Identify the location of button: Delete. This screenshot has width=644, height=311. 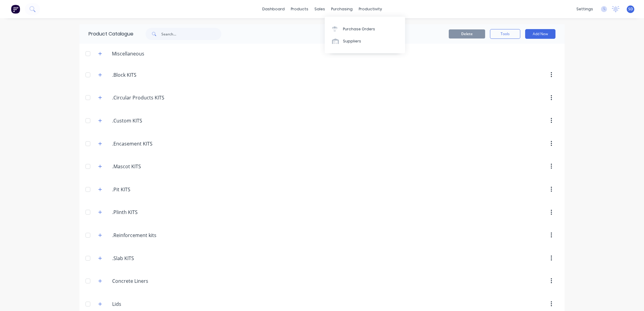
(467, 34).